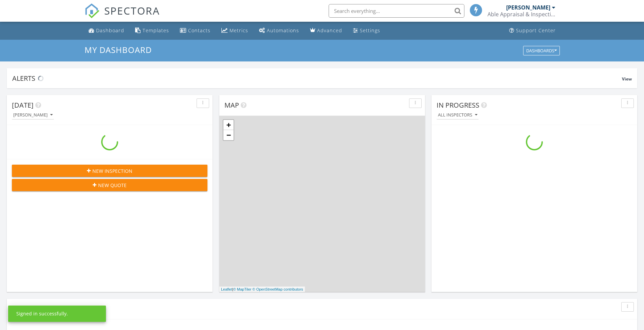  I want to click on img: The Best Home Inspection Software - Spectora, so click(92, 11).